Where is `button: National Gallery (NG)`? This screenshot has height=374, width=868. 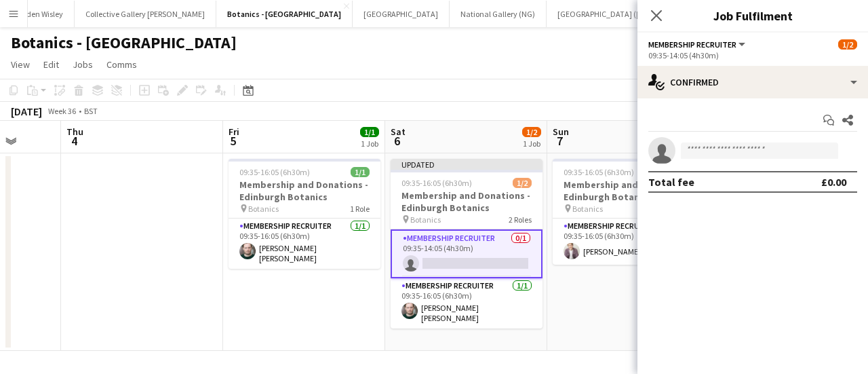
button: National Gallery (NG) is located at coordinates (498, 13).